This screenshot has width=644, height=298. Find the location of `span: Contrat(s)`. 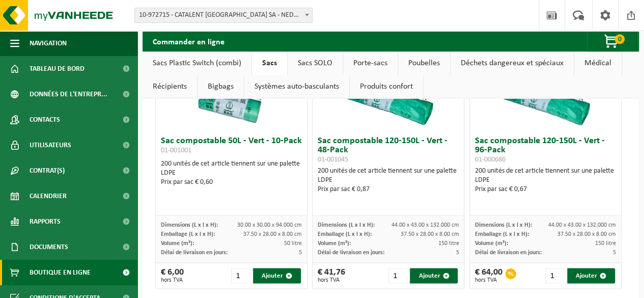

span: Contrat(s) is located at coordinates (47, 170).